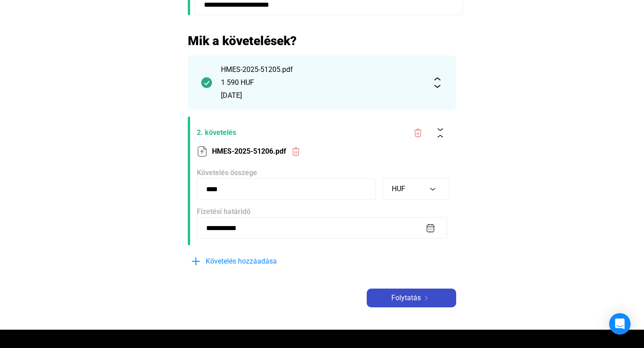 This screenshot has width=644, height=348. Describe the element at coordinates (196, 261) in the screenshot. I see `img: plus-blue` at that location.